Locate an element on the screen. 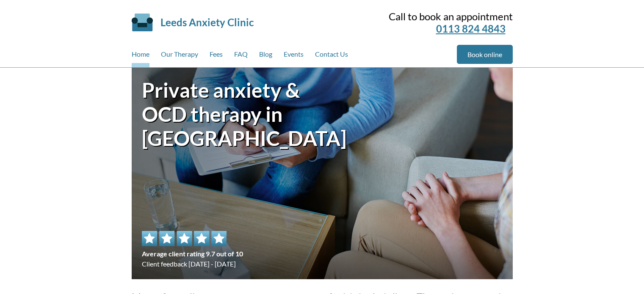 Image resolution: width=644 pixels, height=294 pixels. a: Fees is located at coordinates (216, 56).